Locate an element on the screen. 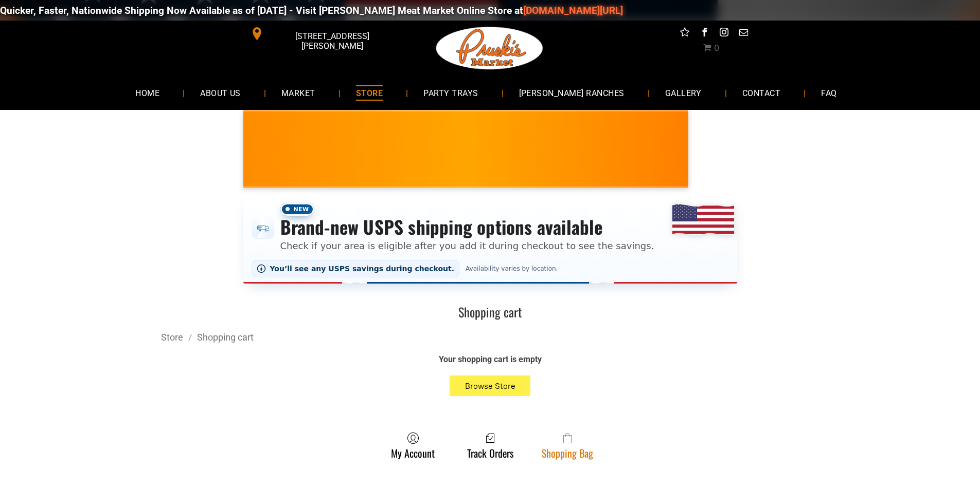 The width and height of the screenshot is (980, 490). a: My Account is located at coordinates (413, 446).